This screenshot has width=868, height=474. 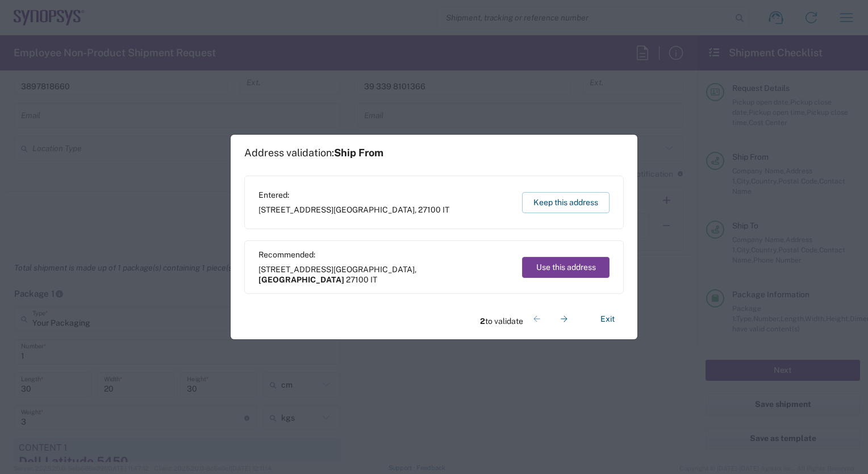 I want to click on span: Recommended:, so click(x=384, y=255).